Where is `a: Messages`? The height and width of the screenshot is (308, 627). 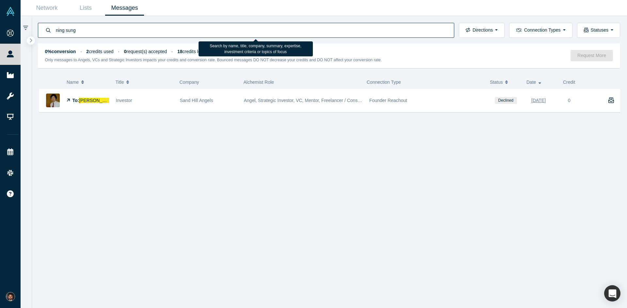 a: Messages is located at coordinates (124, 8).